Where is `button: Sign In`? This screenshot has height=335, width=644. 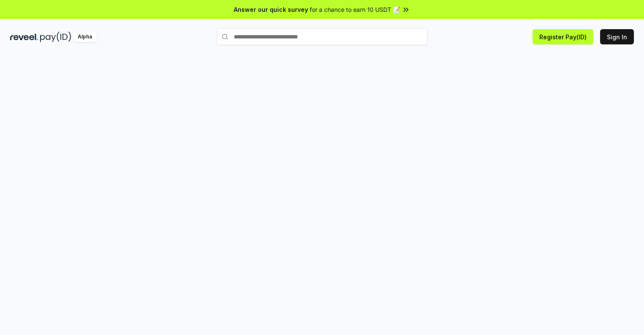
button: Sign In is located at coordinates (617, 37).